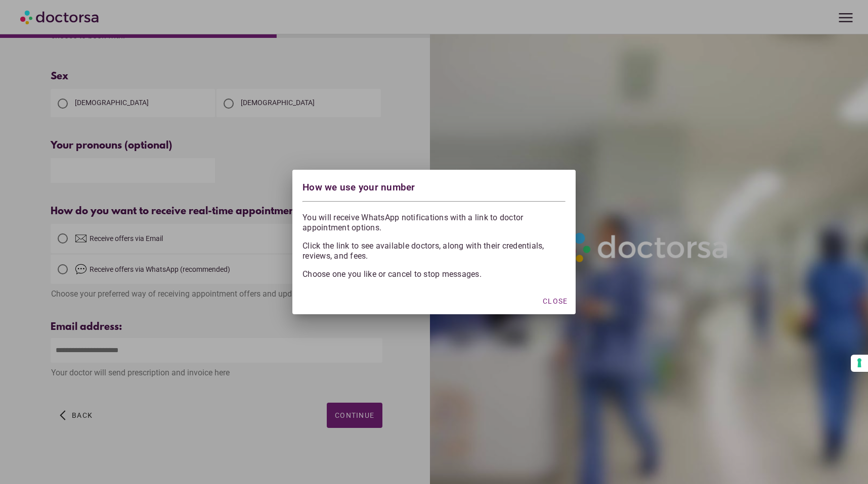 This screenshot has width=868, height=484. Describe the element at coordinates (555, 301) in the screenshot. I see `button: Close` at that location.